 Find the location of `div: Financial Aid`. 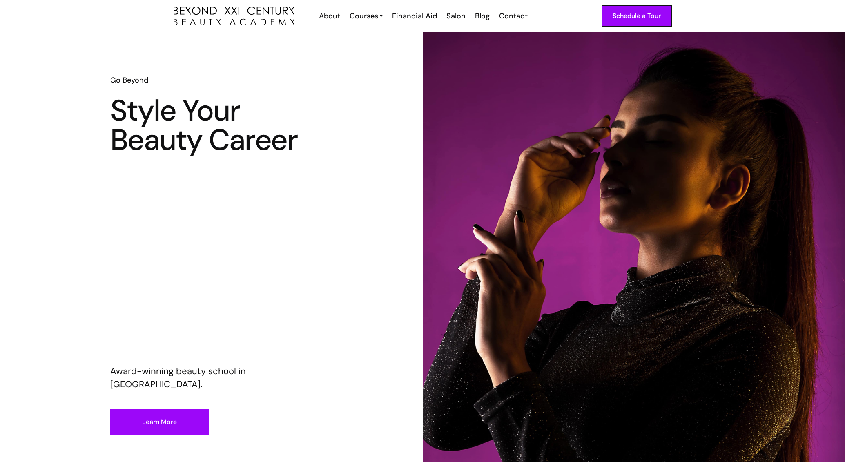

div: Financial Aid is located at coordinates (415, 16).